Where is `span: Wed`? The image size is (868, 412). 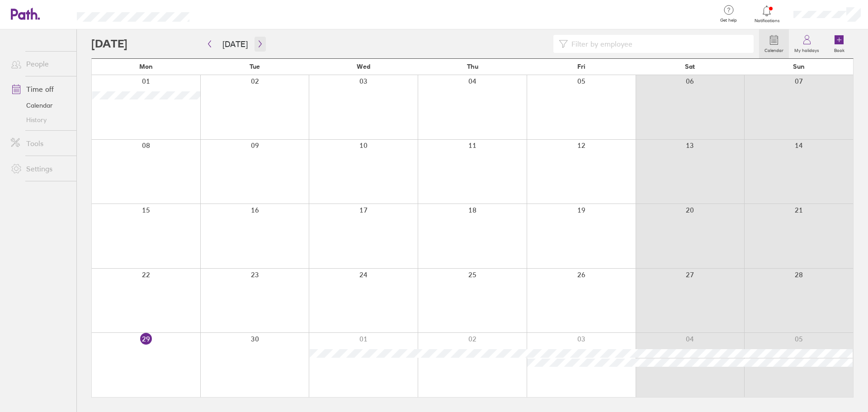 span: Wed is located at coordinates (363, 67).